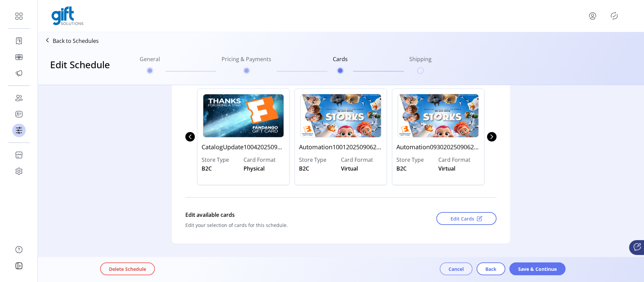 This screenshot has width=644, height=282. I want to click on button: Next Page, so click(491, 137).